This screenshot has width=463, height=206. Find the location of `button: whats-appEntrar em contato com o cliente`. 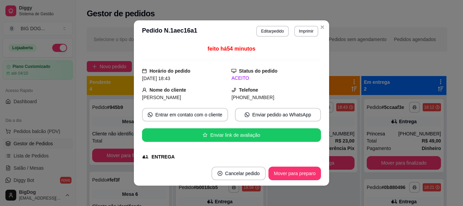

button: whats-appEntrar em contato com o cliente is located at coordinates (185, 115).